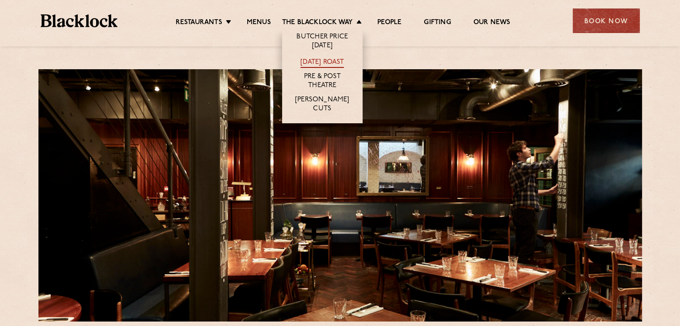  I want to click on a: Restaurants, so click(199, 23).